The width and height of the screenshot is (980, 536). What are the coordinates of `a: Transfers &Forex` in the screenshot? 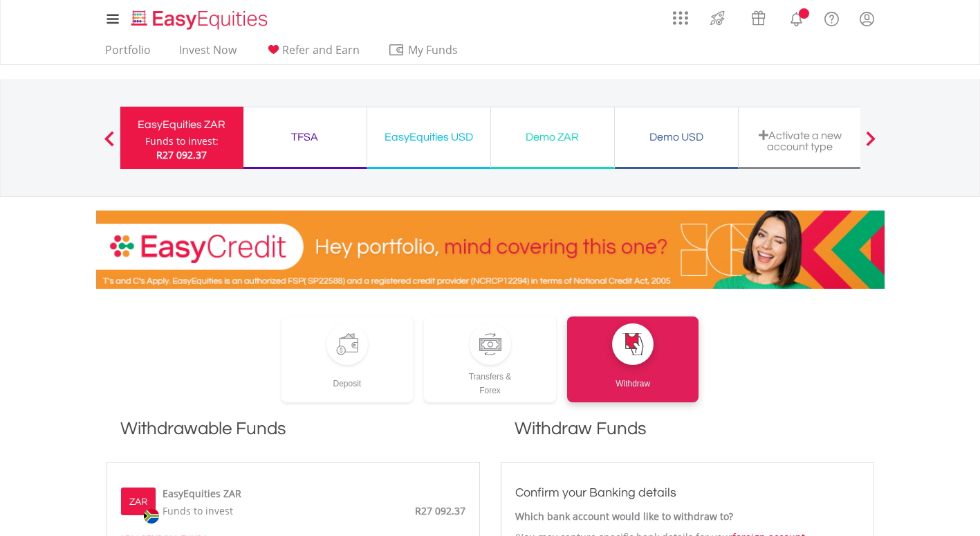 It's located at (490, 360).